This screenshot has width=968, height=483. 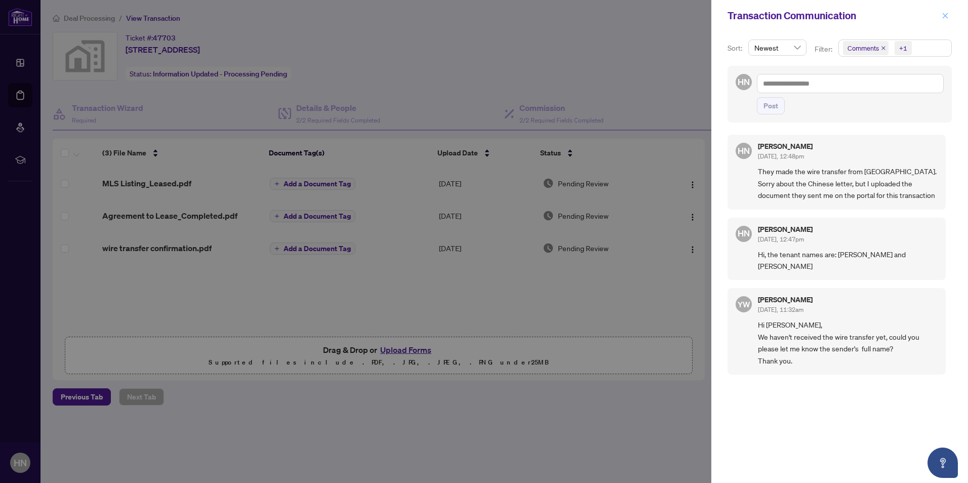 I want to click on p: Filter:, so click(x=824, y=49).